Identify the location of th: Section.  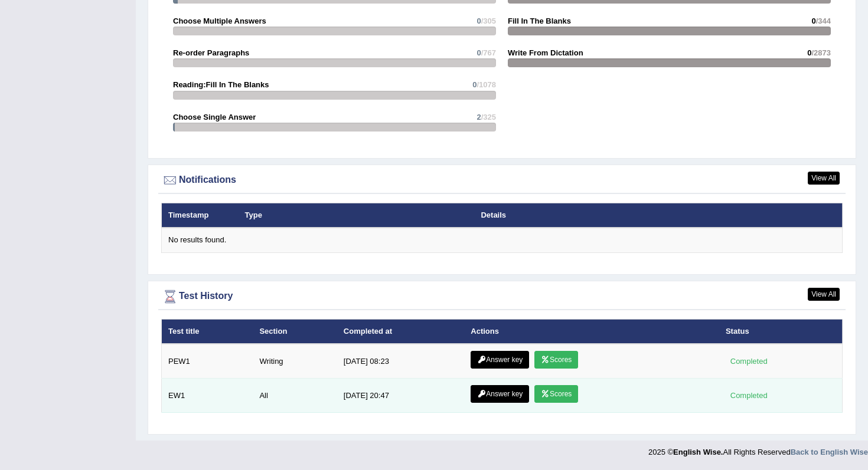
(295, 332).